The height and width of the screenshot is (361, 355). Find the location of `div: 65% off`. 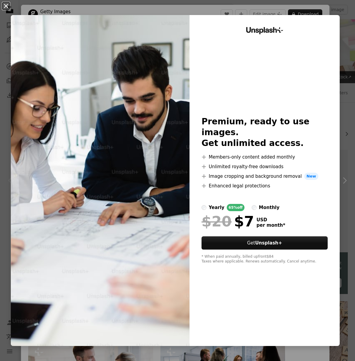

div: 65% off is located at coordinates (235, 208).